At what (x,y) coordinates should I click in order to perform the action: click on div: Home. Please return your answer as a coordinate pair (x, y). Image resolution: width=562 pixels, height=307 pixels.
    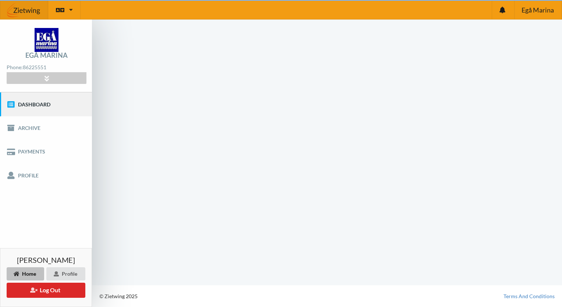
    Looking at the image, I should click on (25, 274).